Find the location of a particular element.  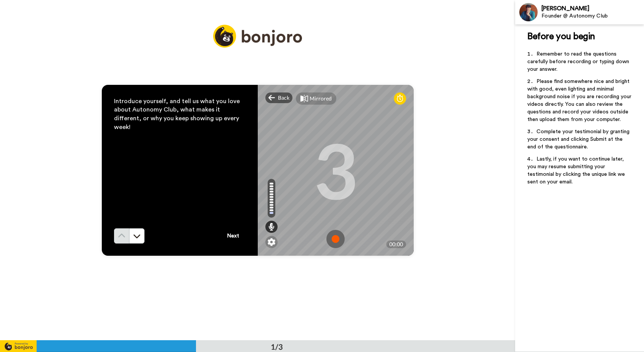

div: Mirrored is located at coordinates (321, 99).